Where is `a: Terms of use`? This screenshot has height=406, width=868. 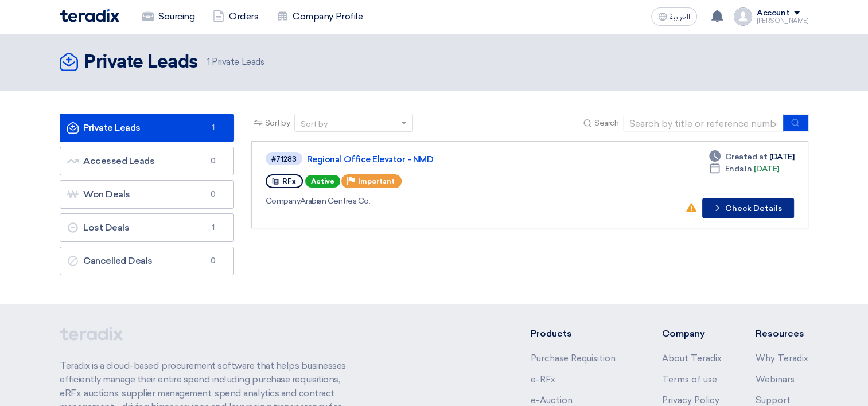
a: Terms of use is located at coordinates (689, 380).